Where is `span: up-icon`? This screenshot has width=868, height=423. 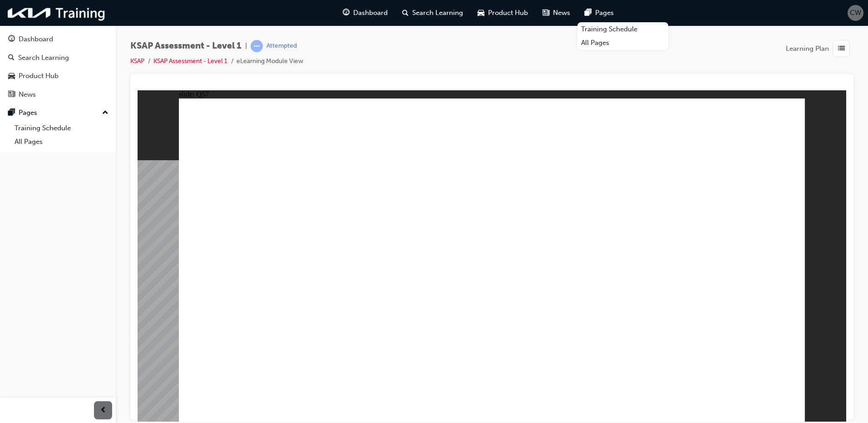
span: up-icon is located at coordinates (105, 113).